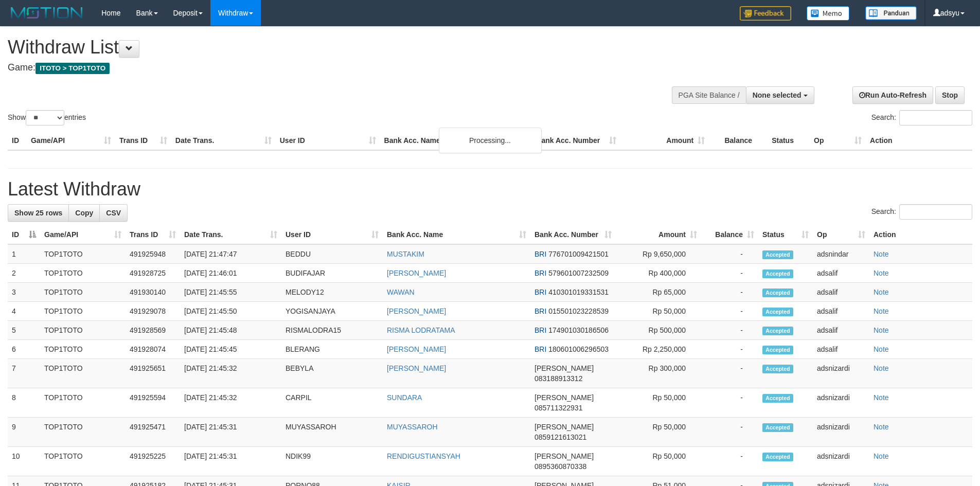 Image resolution: width=980 pixels, height=486 pixels. I want to click on td: MELODY12, so click(332, 292).